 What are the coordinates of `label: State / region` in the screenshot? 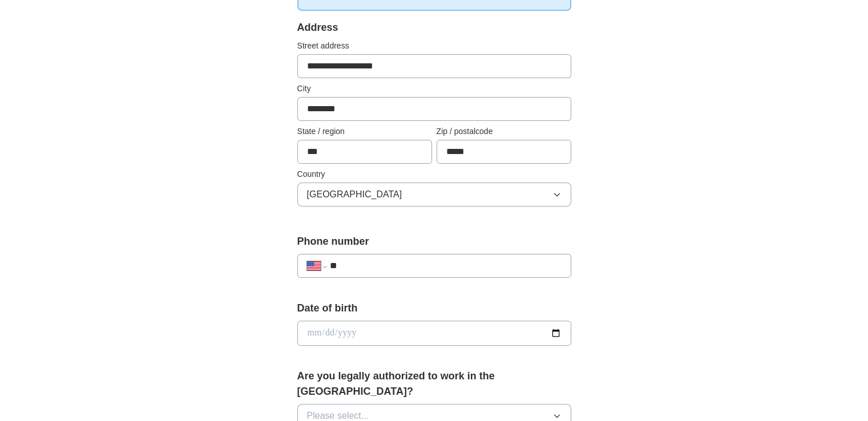 It's located at (365, 132).